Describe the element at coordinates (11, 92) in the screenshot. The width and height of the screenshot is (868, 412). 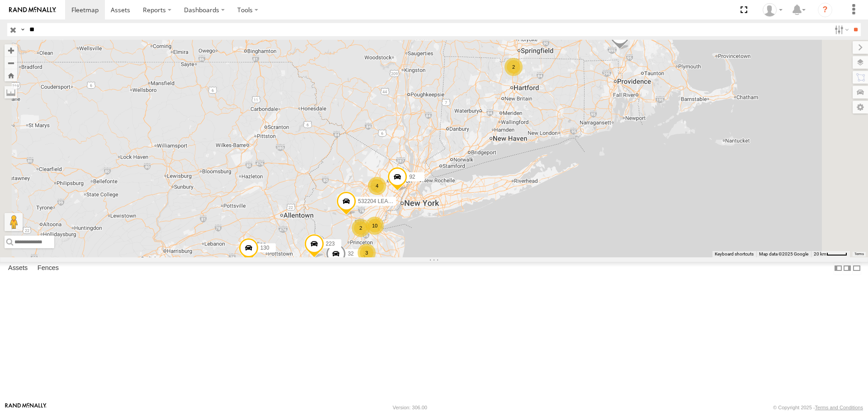
I see `label: Measure` at that location.